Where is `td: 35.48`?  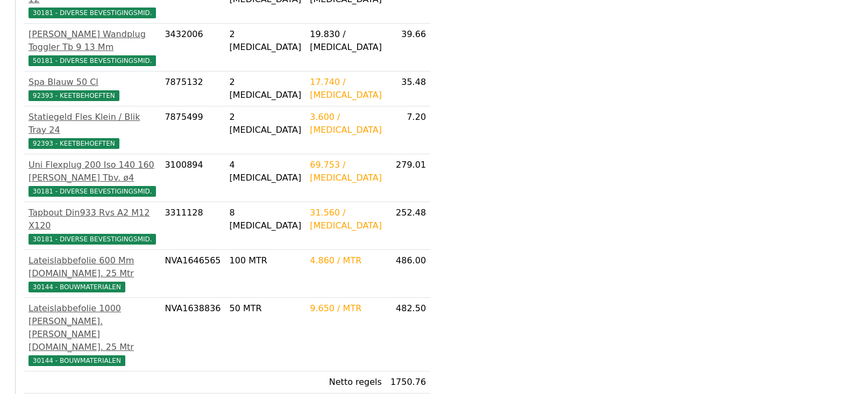
td: 35.48 is located at coordinates (408, 89).